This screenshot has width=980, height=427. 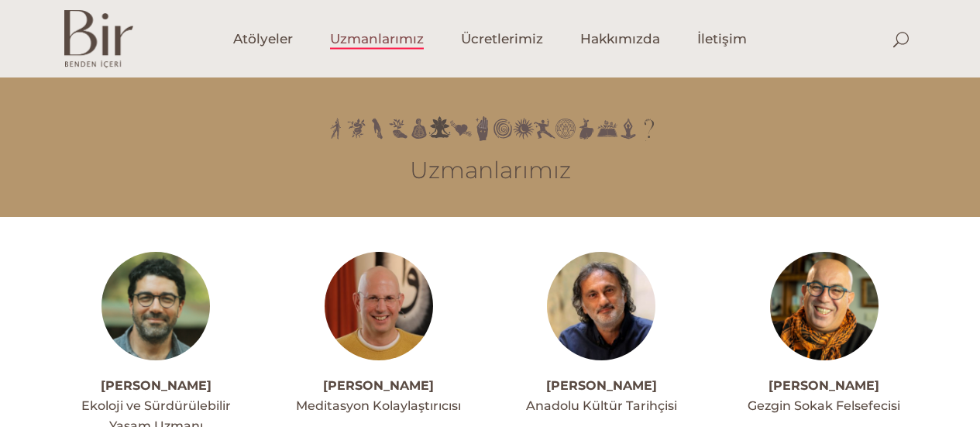 What do you see at coordinates (490, 171) in the screenshot?
I see `h3: Uzmanlarımız` at bounding box center [490, 171].